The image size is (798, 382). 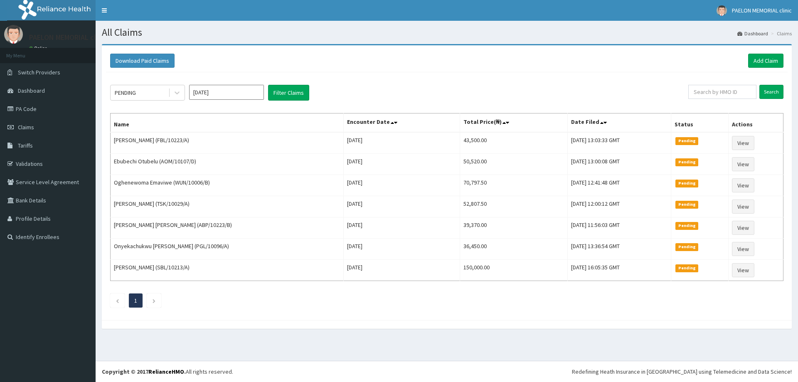 I want to click on span: Claims, so click(x=26, y=127).